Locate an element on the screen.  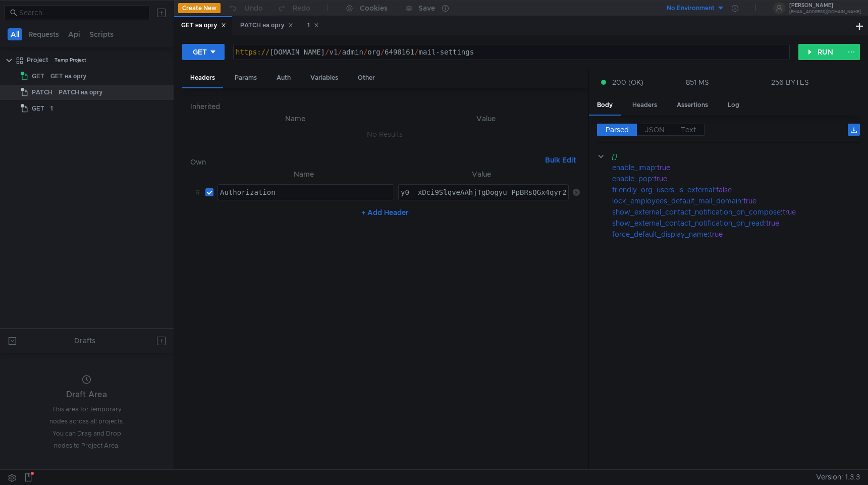
div: false is located at coordinates (784, 190).